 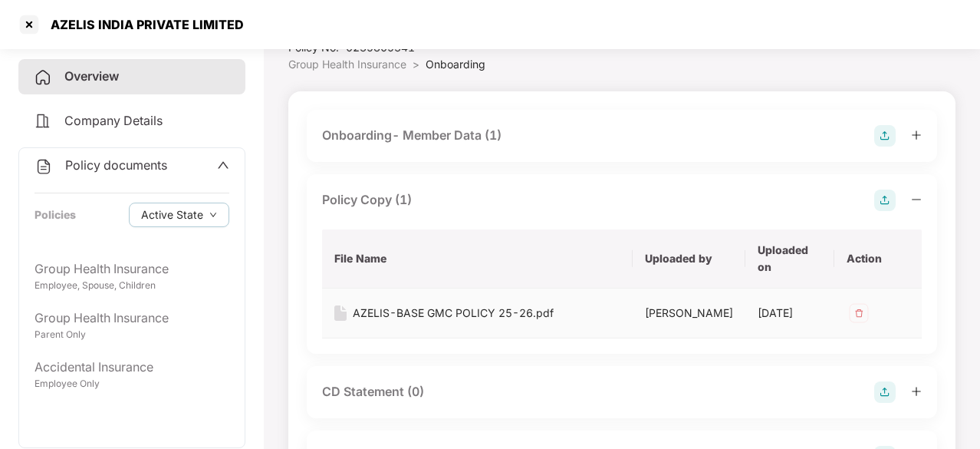 I want to click on div: AZELIS-BASE GMC POLICY 25-26.pdf, so click(x=453, y=313).